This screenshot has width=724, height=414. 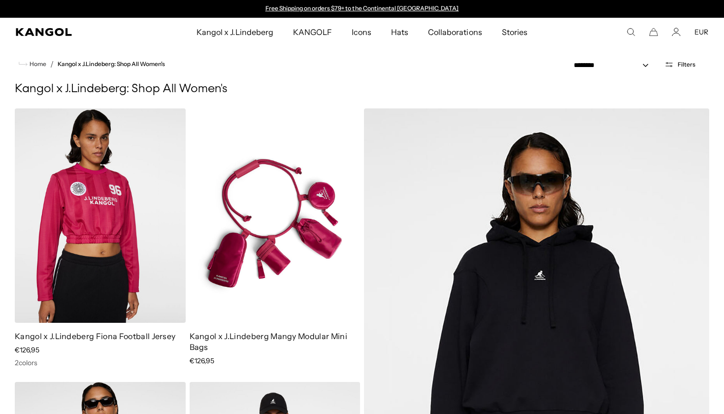 I want to click on a: Kangol x J.Lindeberg Mangy Modular Mini Bags, so click(x=269, y=342).